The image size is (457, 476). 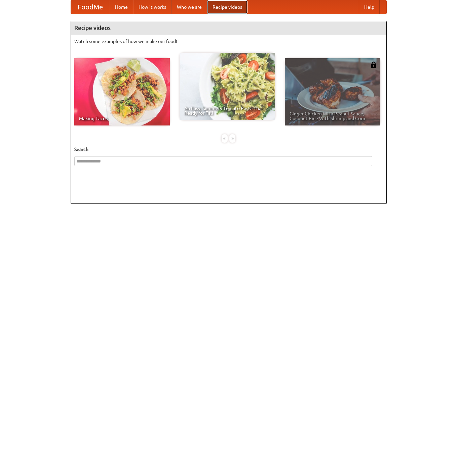 I want to click on a: Who we are, so click(x=189, y=7).